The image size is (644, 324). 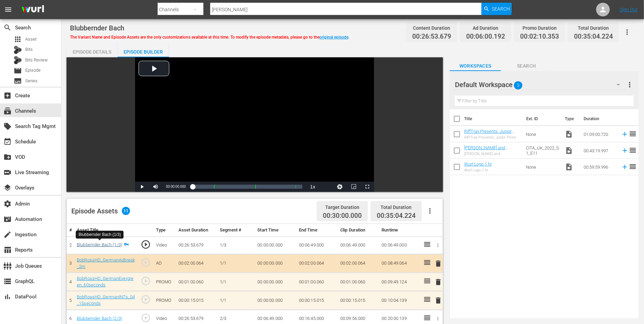 What do you see at coordinates (29, 50) in the screenshot?
I see `span: Bits` at bounding box center [29, 50].